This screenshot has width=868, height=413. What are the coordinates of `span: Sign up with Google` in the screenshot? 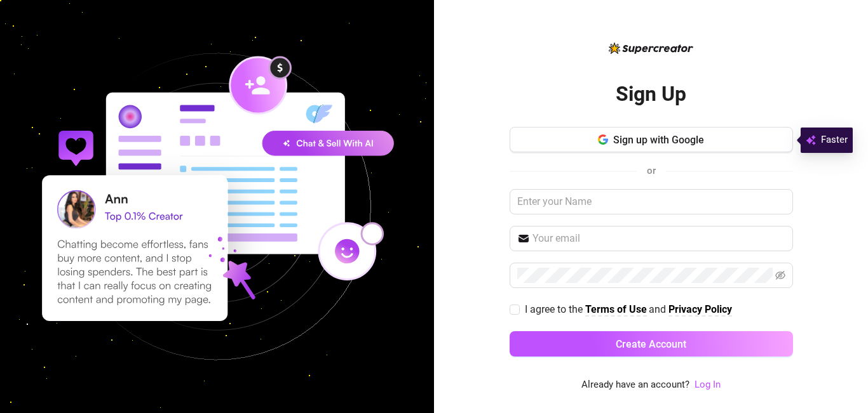 It's located at (658, 140).